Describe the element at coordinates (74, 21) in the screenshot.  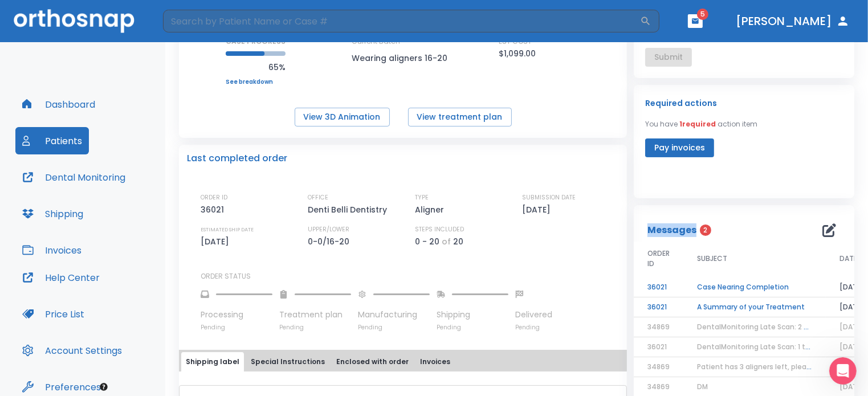
I see `img: Orthosnap` at that location.